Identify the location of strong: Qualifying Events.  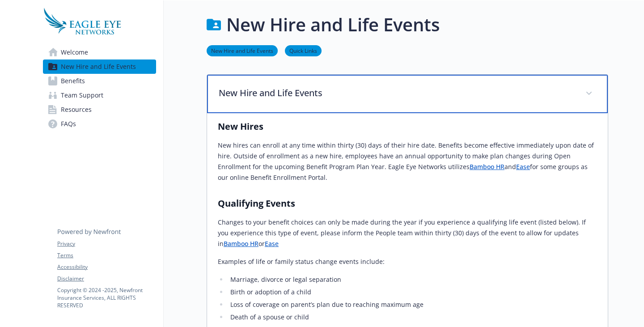
(256, 203).